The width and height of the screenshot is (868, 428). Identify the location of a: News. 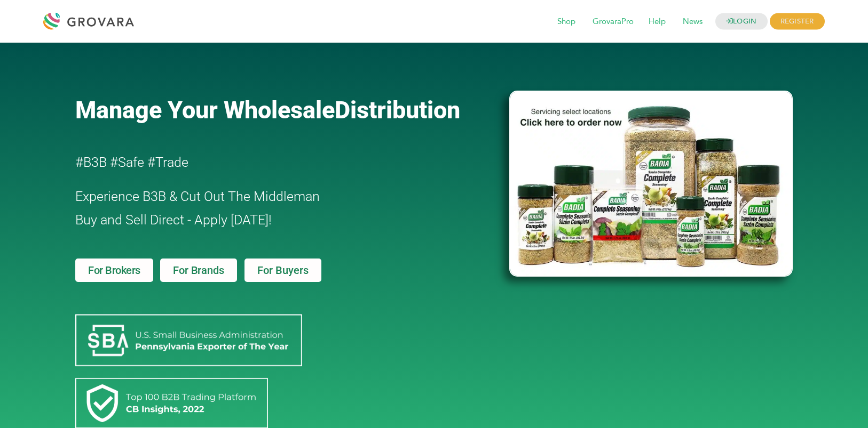
(692, 22).